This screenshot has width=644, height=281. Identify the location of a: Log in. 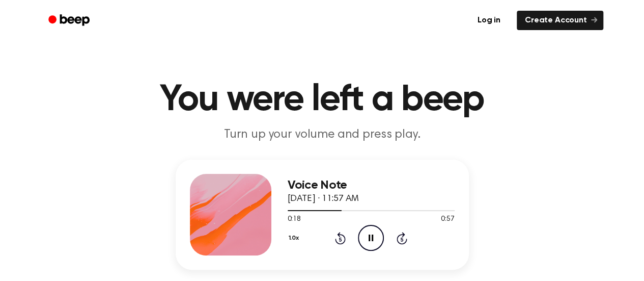
(489, 20).